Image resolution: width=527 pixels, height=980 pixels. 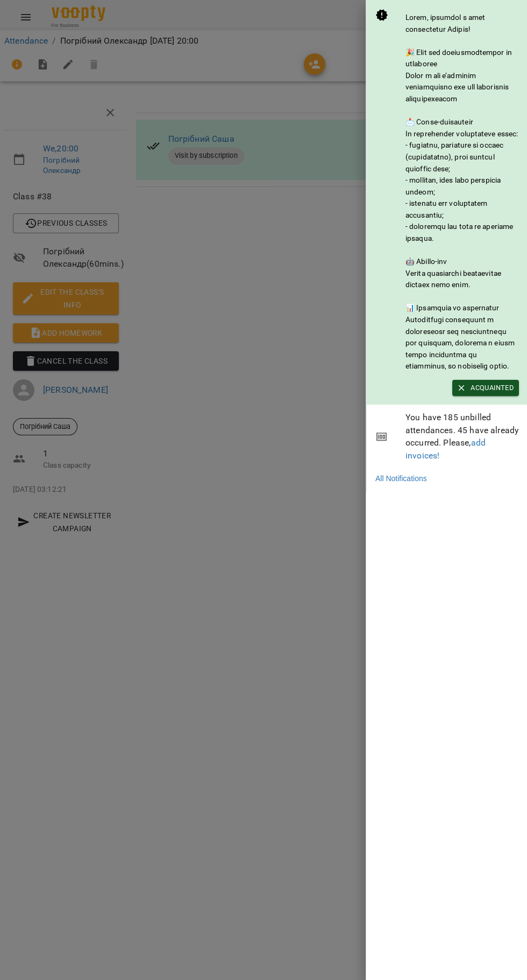 What do you see at coordinates (485, 387) in the screenshot?
I see `button: Acquainted` at bounding box center [485, 387].